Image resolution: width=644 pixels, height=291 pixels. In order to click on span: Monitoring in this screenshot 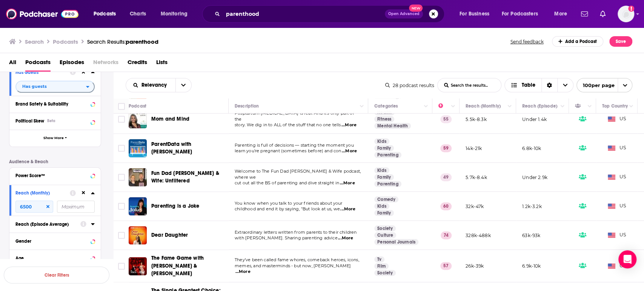, I will do `click(174, 14)`.